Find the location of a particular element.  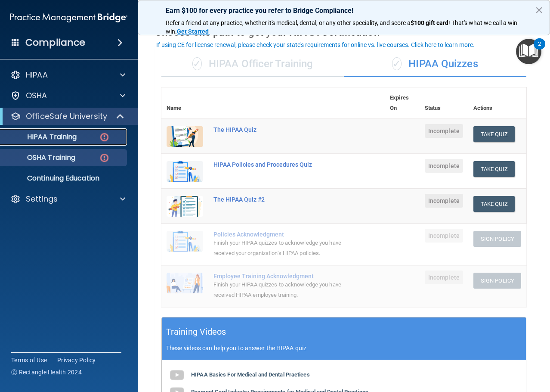

button: If using CE for license renewal, please check your state's requirements for online vs. live cours... is located at coordinates (316, 45).